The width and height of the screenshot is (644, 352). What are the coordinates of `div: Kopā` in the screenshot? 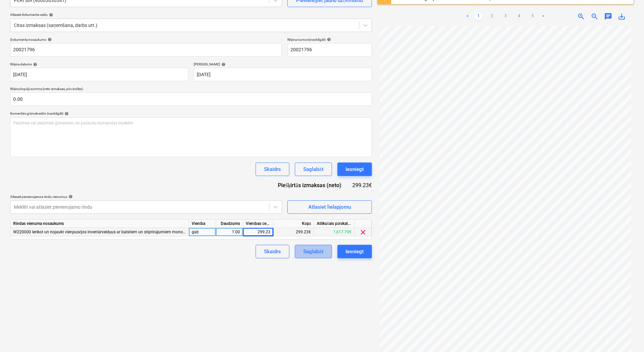 It's located at (293, 224).